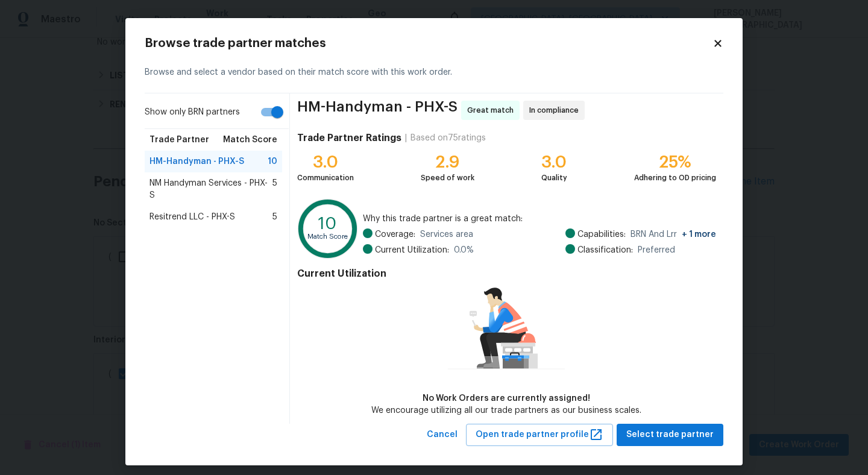 The height and width of the screenshot is (475, 868). Describe the element at coordinates (602, 234) in the screenshot. I see `span: Capabilities:` at that location.